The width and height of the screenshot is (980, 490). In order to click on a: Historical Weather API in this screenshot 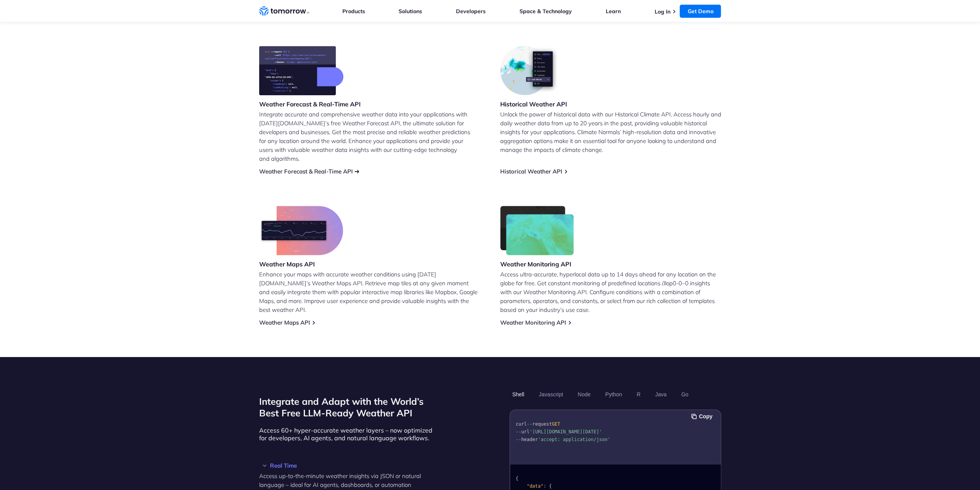, I will do `click(531, 171)`.